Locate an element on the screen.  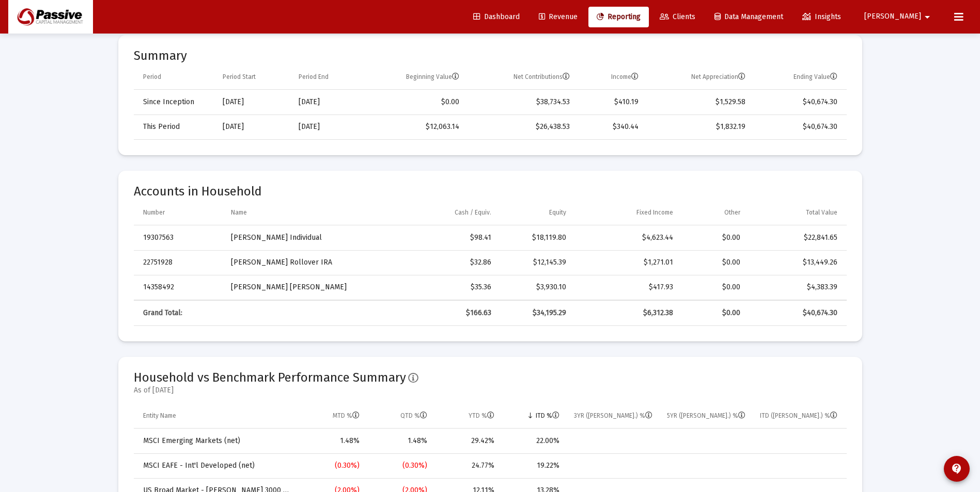
td: Column Net Contributions is located at coordinates (522, 78).